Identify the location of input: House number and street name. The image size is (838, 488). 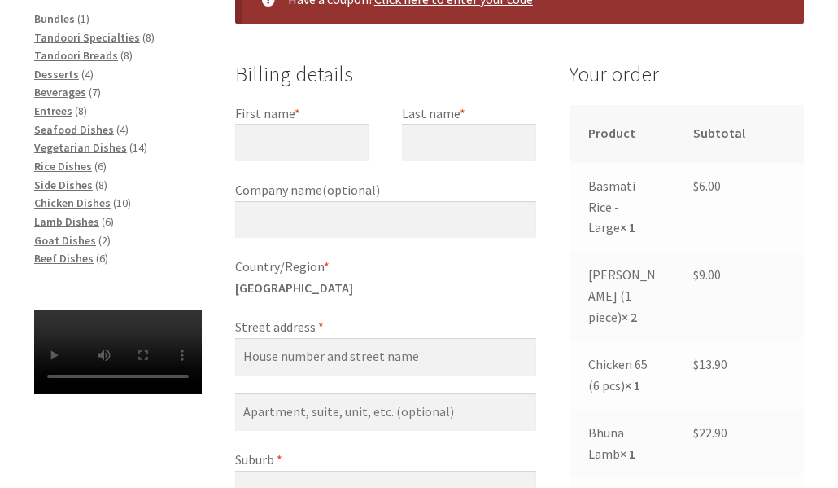
(386, 357).